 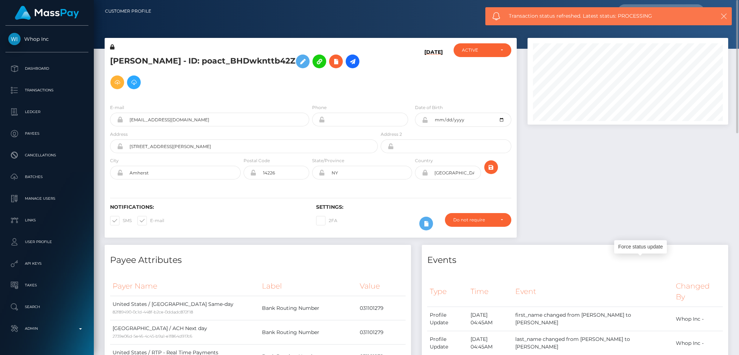 I want to click on h4: Payee Attributes, so click(x=257, y=260).